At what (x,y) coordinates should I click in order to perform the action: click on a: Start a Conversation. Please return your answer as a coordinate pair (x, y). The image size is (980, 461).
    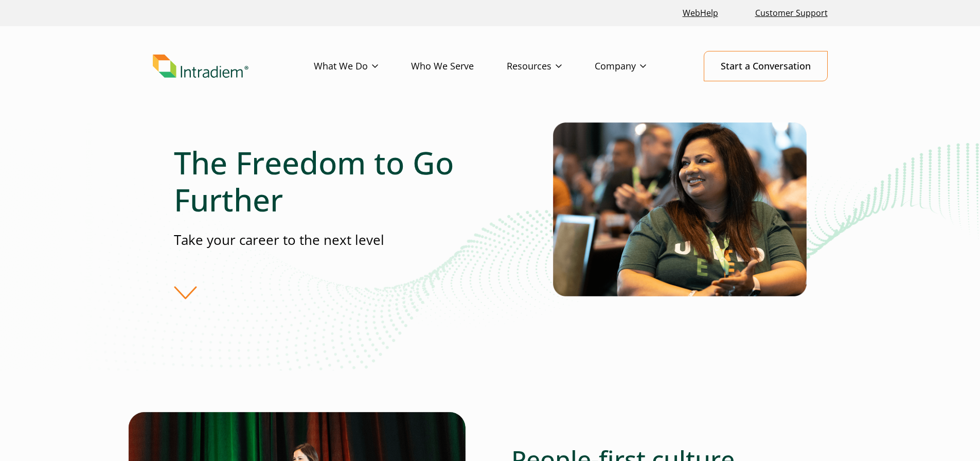
    Looking at the image, I should click on (766, 66).